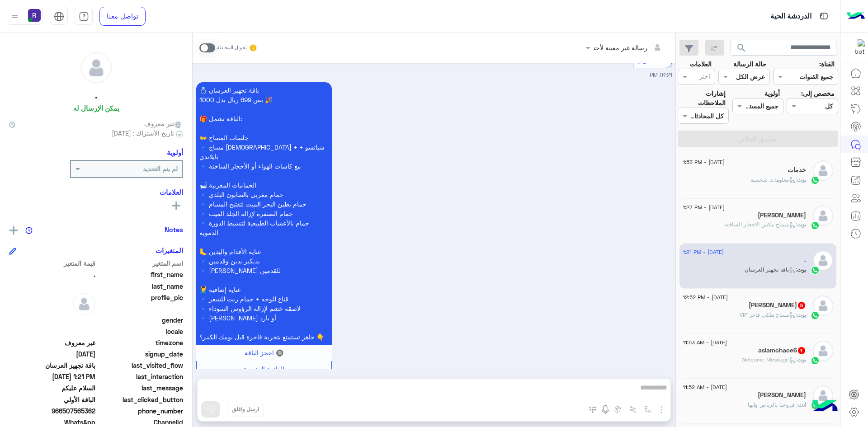  Describe the element at coordinates (701, 98) in the screenshot. I see `label: إشارات الملاحظات` at that location.